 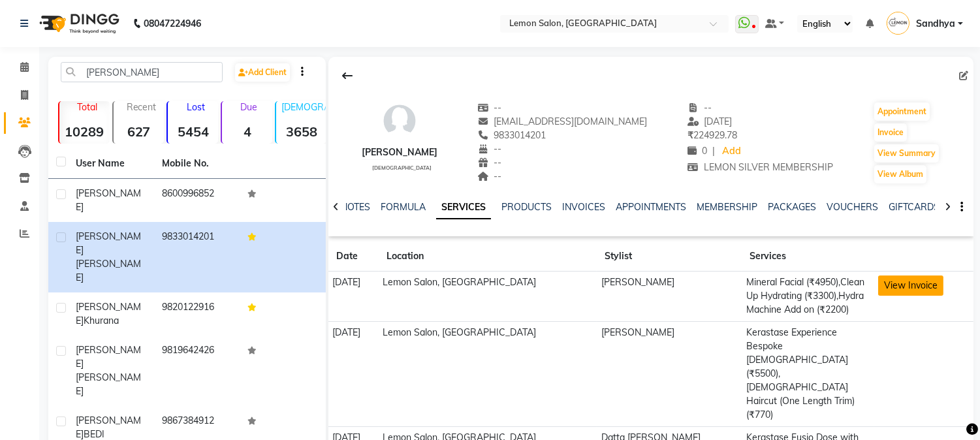 What do you see at coordinates (761, 167) in the screenshot?
I see `span: LEMON SILVER MEMBERSHIP` at bounding box center [761, 167].